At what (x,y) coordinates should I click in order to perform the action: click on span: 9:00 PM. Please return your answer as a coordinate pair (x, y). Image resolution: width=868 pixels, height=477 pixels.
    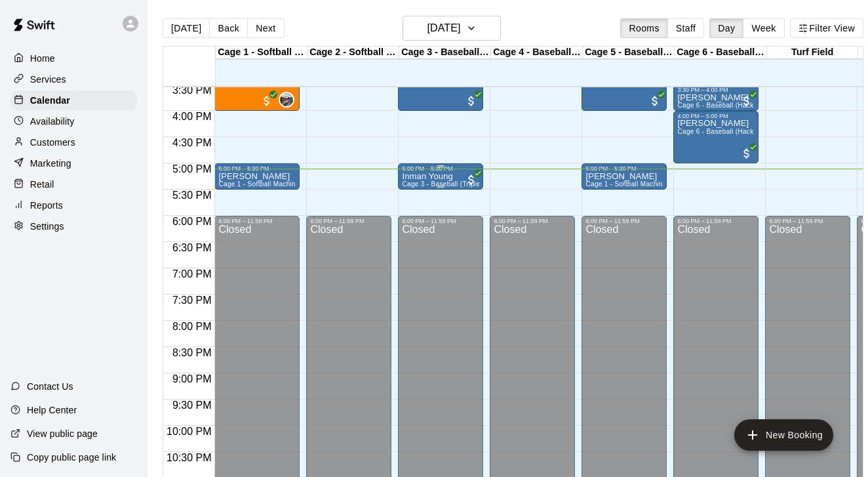
    Looking at the image, I should click on (192, 378).